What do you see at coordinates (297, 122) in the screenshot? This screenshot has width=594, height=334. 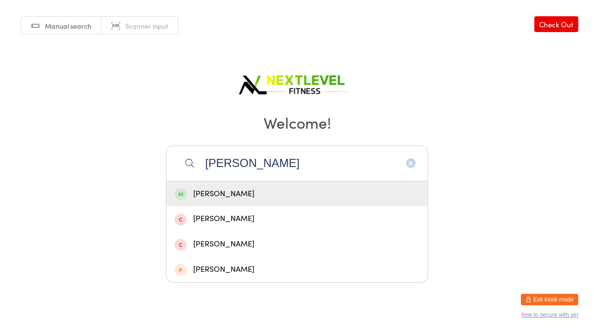 I see `h2: Welcome!` at bounding box center [297, 122].